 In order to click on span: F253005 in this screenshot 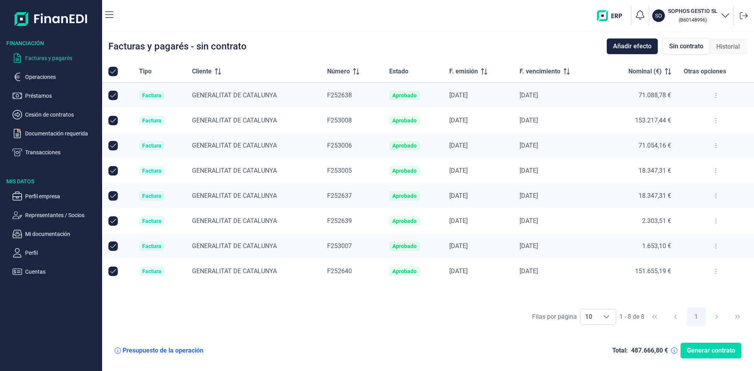, I will do `click(339, 170)`.